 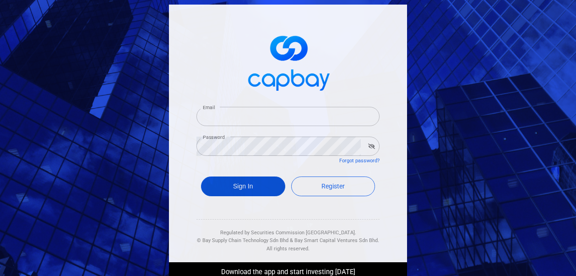 I want to click on img: logo, so click(x=288, y=61).